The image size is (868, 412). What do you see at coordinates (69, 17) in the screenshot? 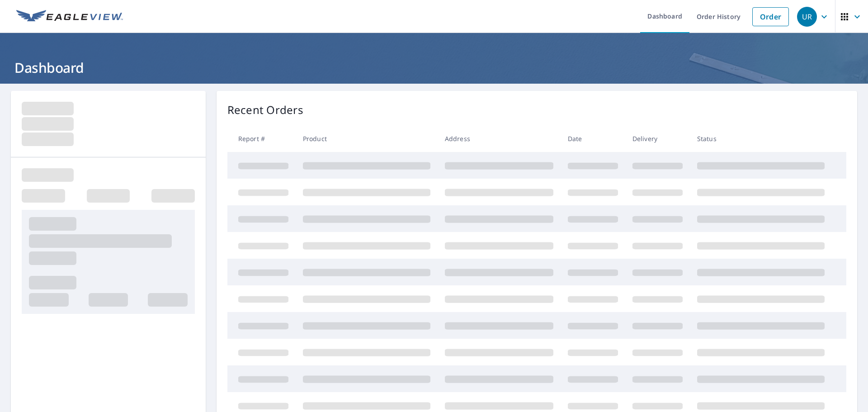
I see `img: EV Logo` at bounding box center [69, 17].